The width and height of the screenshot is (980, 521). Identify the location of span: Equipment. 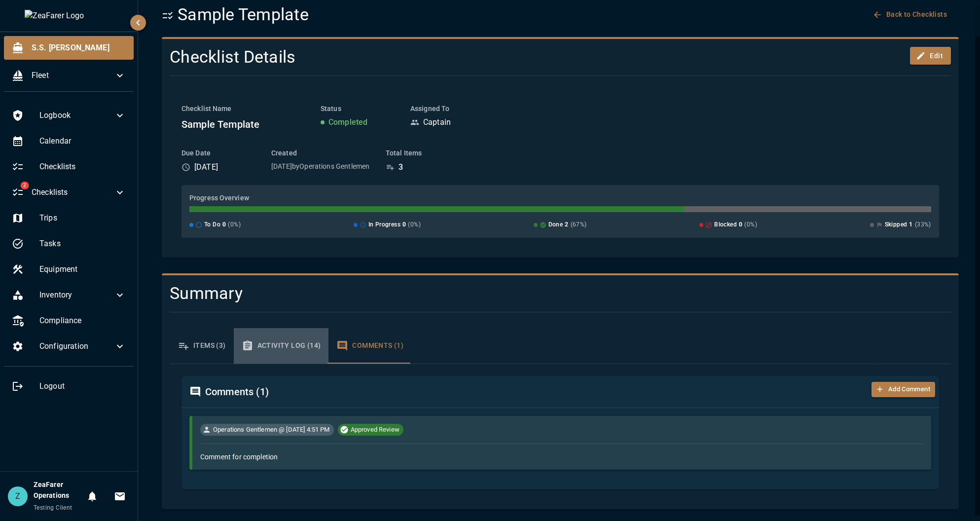
(82, 269).